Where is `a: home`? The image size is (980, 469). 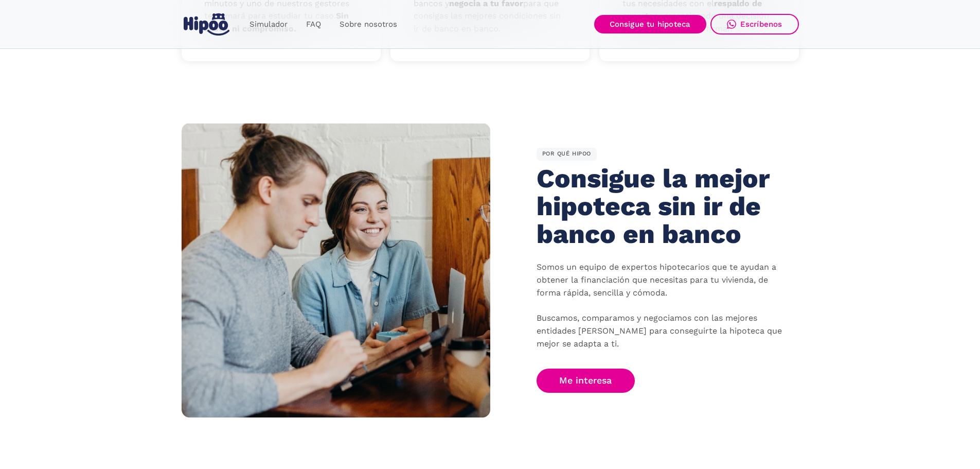 a: home is located at coordinates (207, 24).